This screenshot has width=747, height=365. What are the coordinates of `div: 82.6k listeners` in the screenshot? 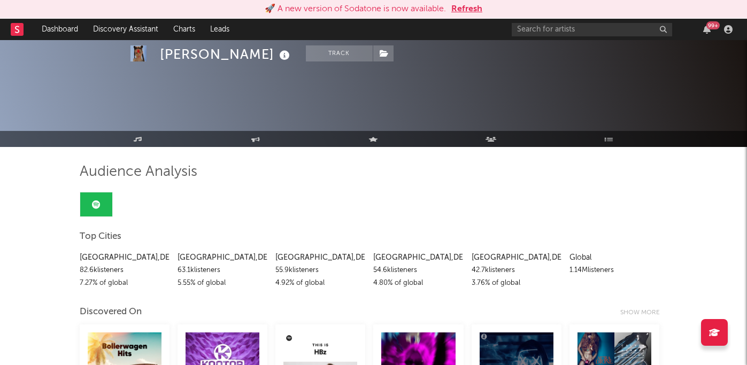 It's located at (125, 270).